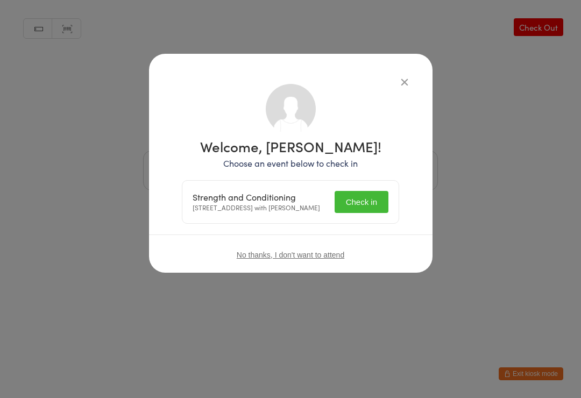  I want to click on button: No thanks, I don't want to attend, so click(291, 255).